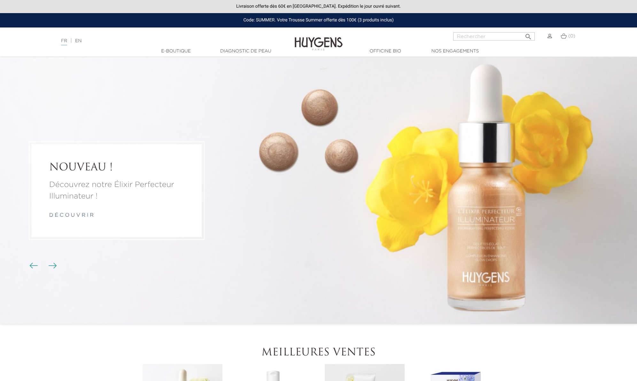  Describe the element at coordinates (572, 36) in the screenshot. I see `span: (0)` at that location.